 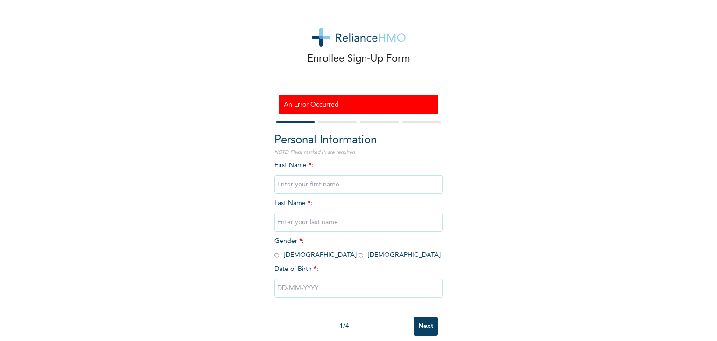 What do you see at coordinates (358, 105) in the screenshot?
I see `h3: An Error Occurred` at bounding box center [358, 105].